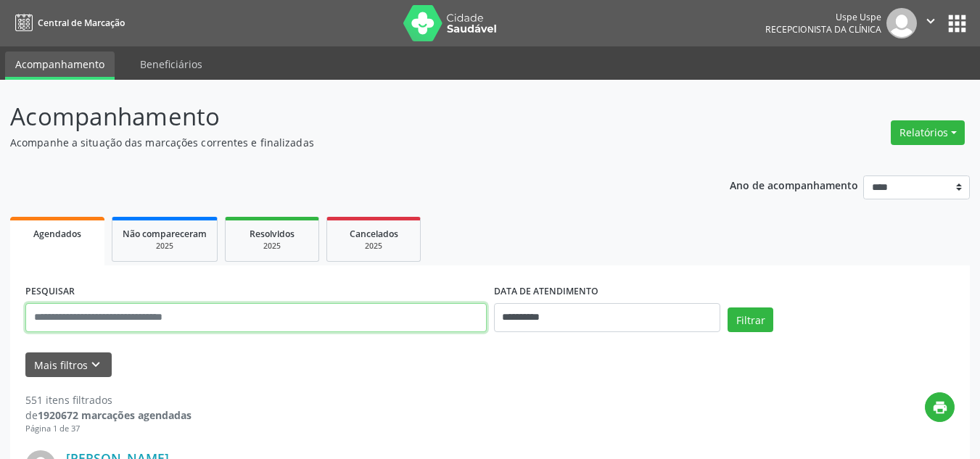 The height and width of the screenshot is (459, 980). Describe the element at coordinates (823, 29) in the screenshot. I see `span: Recepcionista da clínica` at that location.